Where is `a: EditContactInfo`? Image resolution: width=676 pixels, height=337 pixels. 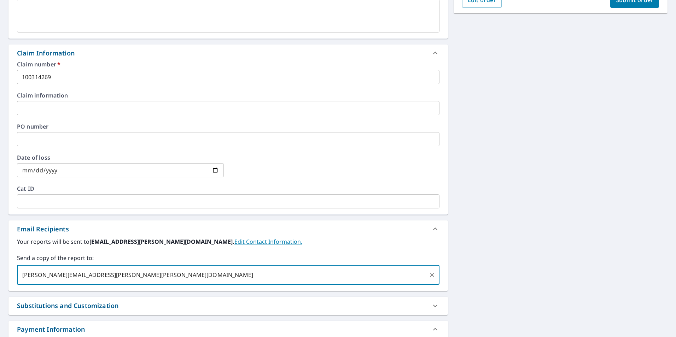 a: EditContactInfo is located at coordinates (268, 242).